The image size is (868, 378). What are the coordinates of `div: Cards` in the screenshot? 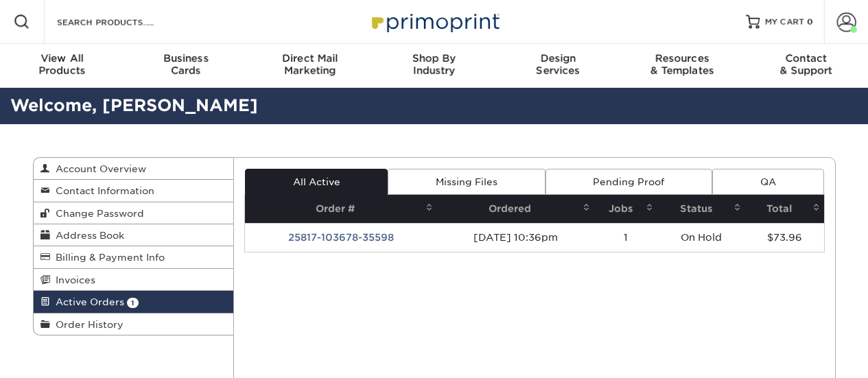 It's located at (185, 64).